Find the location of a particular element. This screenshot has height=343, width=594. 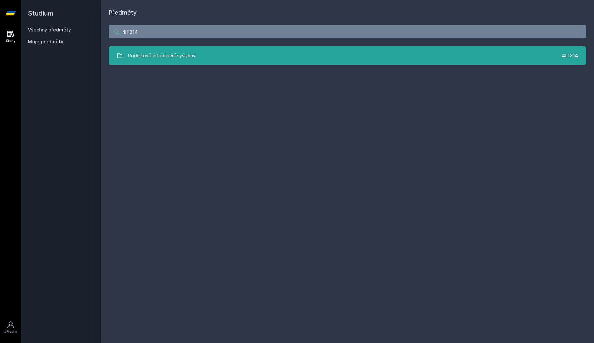

a: Všechny předměty is located at coordinates (49, 29).